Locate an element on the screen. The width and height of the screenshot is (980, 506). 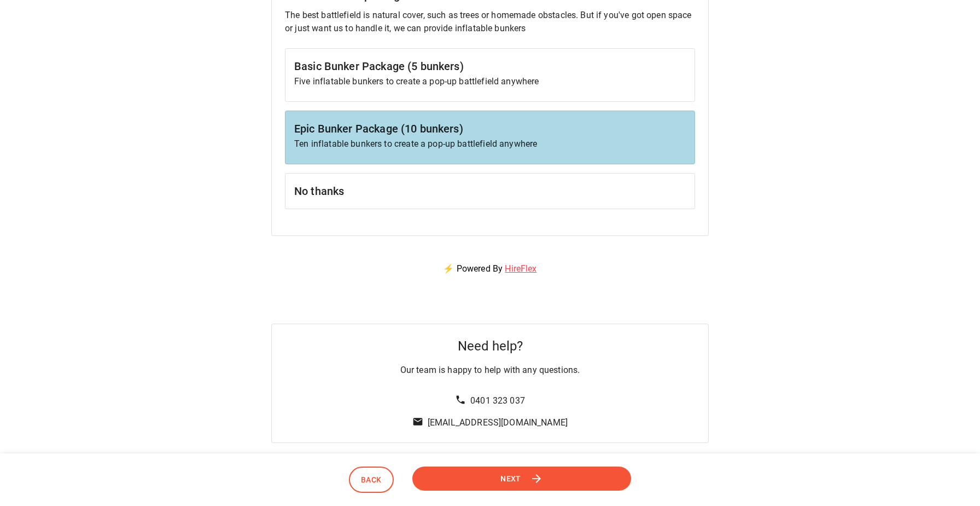
span: Next is located at coordinates (511, 478).